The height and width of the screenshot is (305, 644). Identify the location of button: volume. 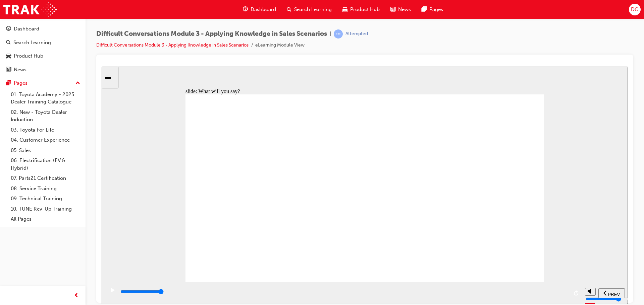
(489, 225).